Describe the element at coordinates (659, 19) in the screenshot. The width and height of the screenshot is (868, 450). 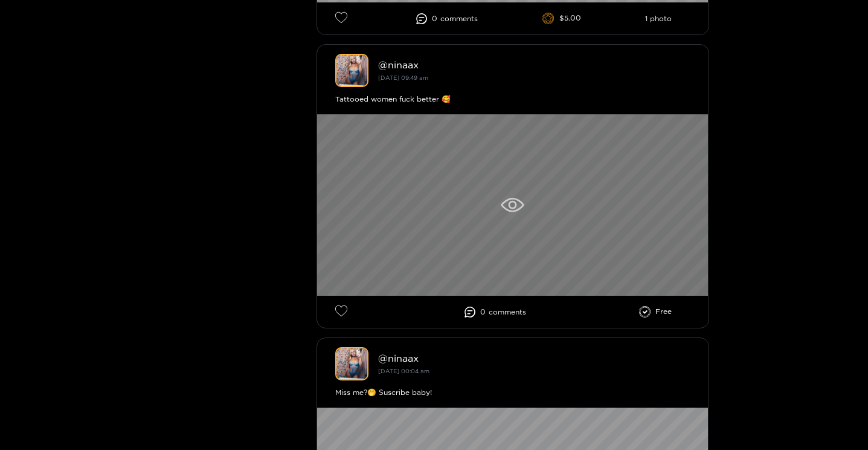
I see `li: 1 photo` at that location.